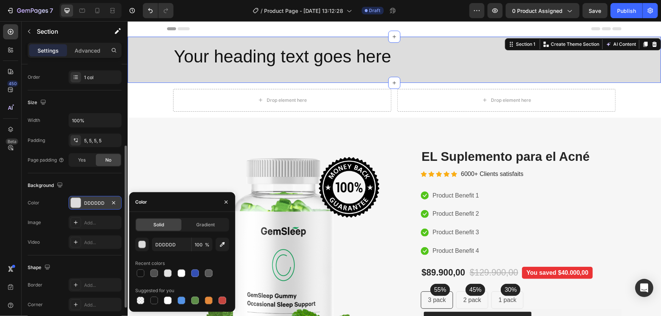  Describe the element at coordinates (447, 23) in the screenshot. I see `p: Create Theme Section` at that location.